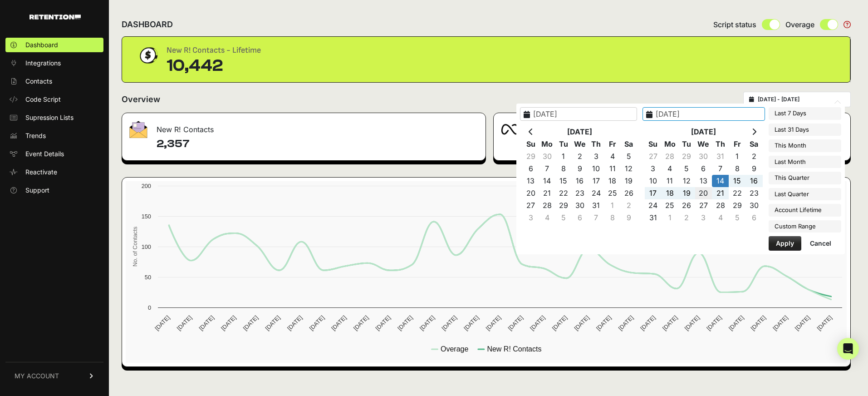  What do you see at coordinates (54, 45) in the screenshot?
I see `a: Dashboard` at bounding box center [54, 45].